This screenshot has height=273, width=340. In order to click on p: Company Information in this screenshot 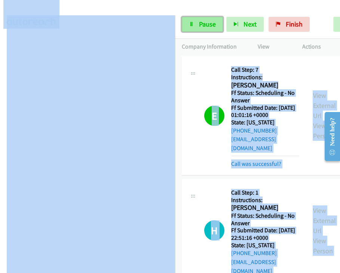, I will do `click(213, 47)`.